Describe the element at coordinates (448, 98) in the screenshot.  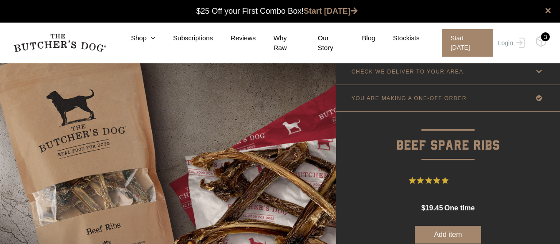
I see `a: YOU ARE MAKING A ONE-OFF ORDER` at that location.